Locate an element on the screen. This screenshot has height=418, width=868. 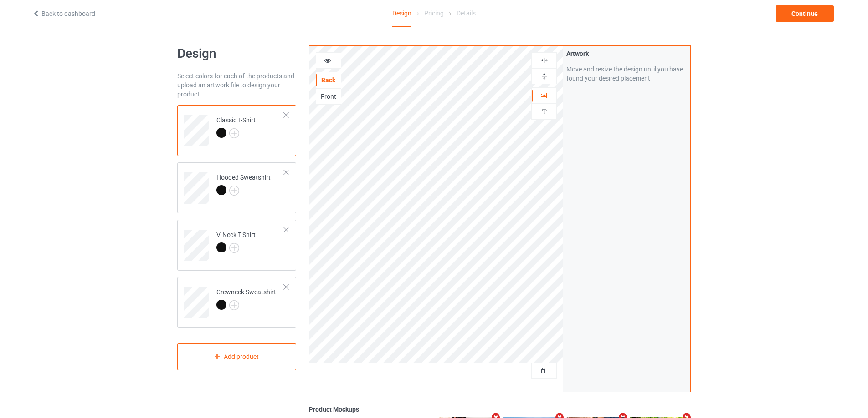
div: Add product is located at coordinates (236, 357).